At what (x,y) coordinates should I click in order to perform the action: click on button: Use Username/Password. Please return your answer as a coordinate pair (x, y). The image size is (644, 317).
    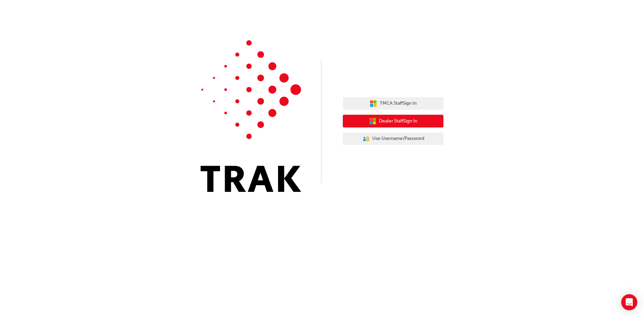
    Looking at the image, I should click on (393, 139).